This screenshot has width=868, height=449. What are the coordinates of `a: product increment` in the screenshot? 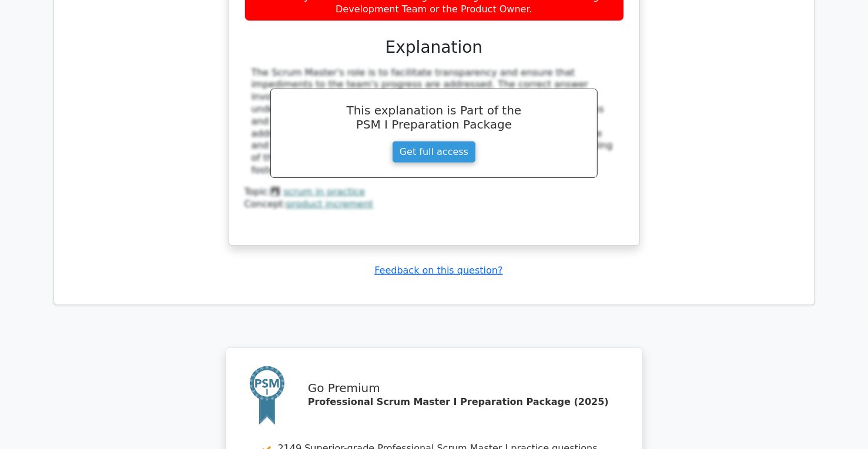 It's located at (330, 204).